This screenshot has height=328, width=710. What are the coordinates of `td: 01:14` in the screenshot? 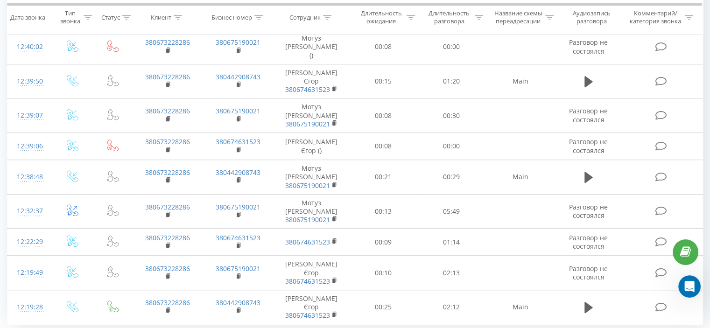 It's located at (451, 242).